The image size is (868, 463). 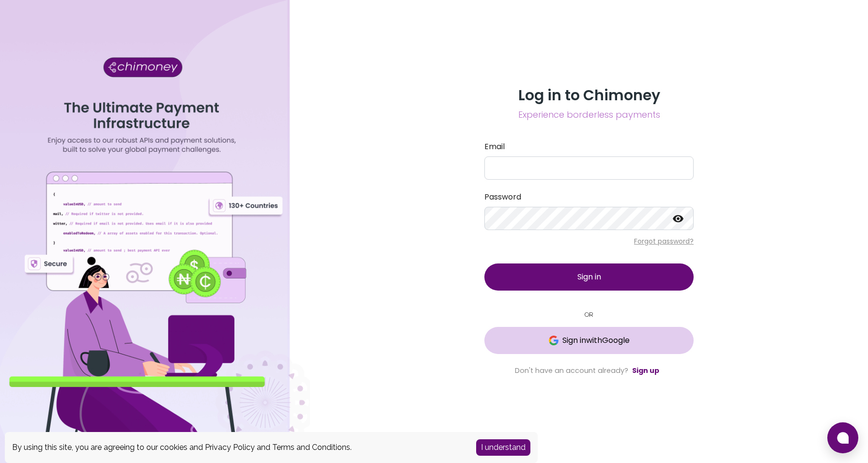 I want to click on span: Experience borderless payments, so click(x=589, y=114).